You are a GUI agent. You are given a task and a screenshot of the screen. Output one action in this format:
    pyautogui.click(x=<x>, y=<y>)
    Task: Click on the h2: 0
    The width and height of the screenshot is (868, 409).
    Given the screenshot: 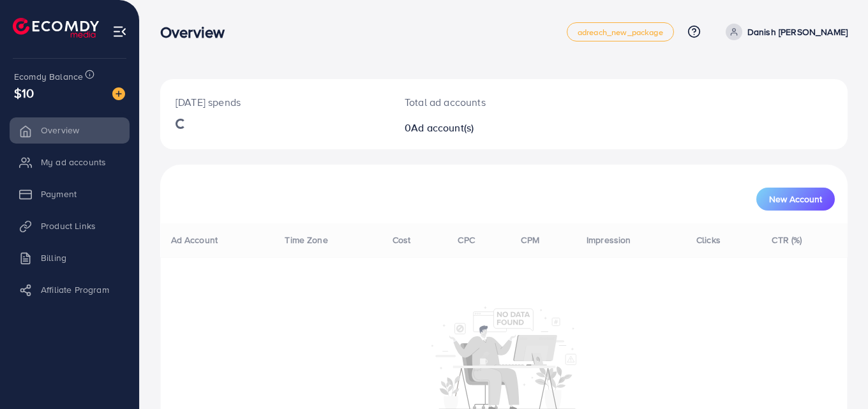 What is the action you would take?
    pyautogui.click(x=475, y=127)
    